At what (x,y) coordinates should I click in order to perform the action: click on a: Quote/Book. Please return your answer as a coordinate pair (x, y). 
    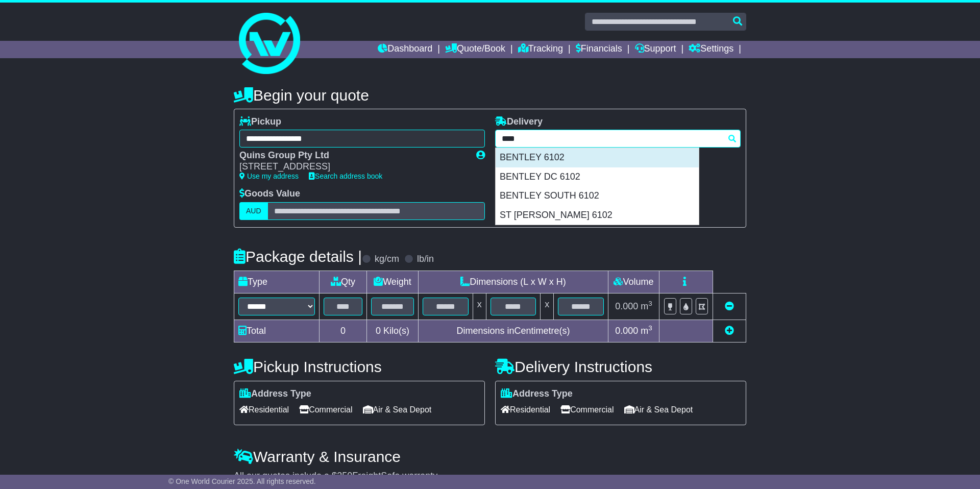
    Looking at the image, I should click on (475, 49).